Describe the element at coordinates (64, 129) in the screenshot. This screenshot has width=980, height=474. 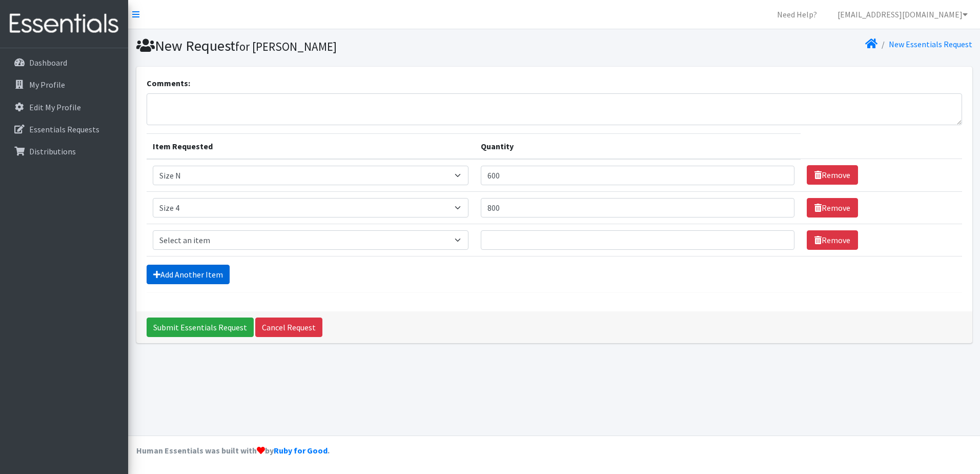
I see `a: Essentials Requests` at that location.